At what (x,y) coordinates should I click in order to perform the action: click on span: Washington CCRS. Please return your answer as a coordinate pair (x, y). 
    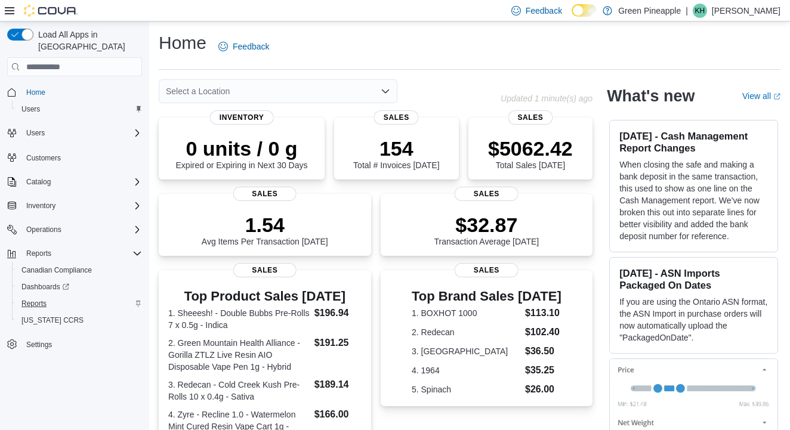
    Looking at the image, I should click on (79, 320).